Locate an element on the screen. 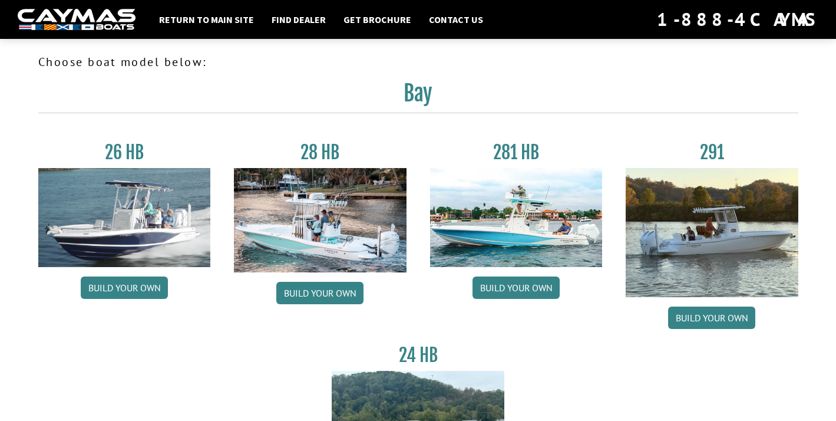  h2: Bay is located at coordinates (419, 97).